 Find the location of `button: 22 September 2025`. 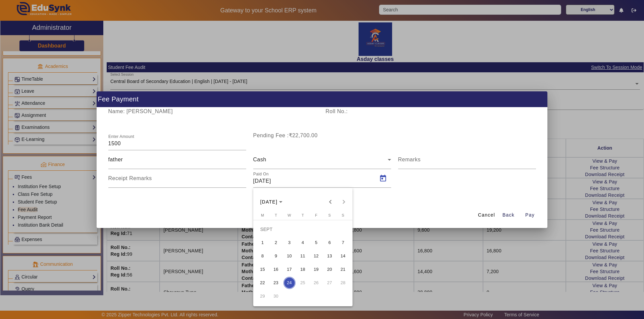

button: 22 September 2025 is located at coordinates (263, 283).